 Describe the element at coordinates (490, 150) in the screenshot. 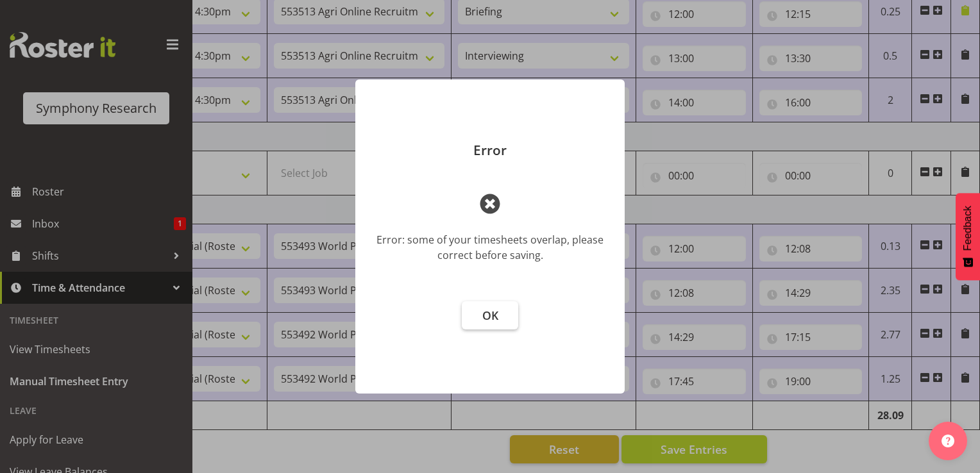

I see `p: Error` at that location.